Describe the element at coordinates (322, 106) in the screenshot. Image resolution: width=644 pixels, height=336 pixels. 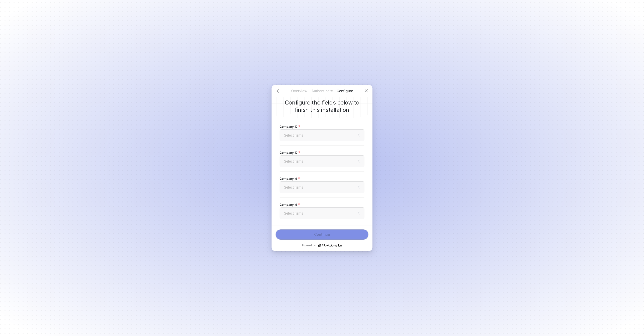
I see `p: Configure the fields below to finish this installation` at that location.